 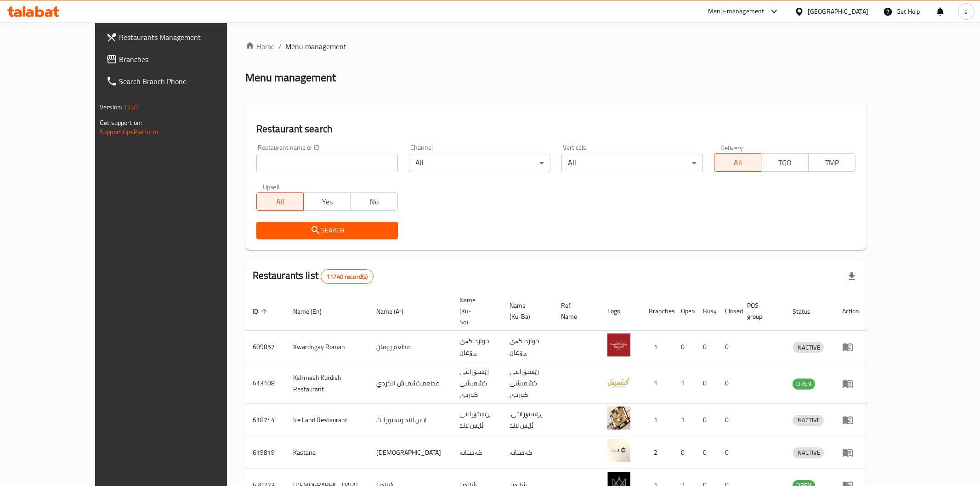 What do you see at coordinates (410, 420) in the screenshot?
I see `td: ايس لاند ريستورانت` at bounding box center [410, 420].